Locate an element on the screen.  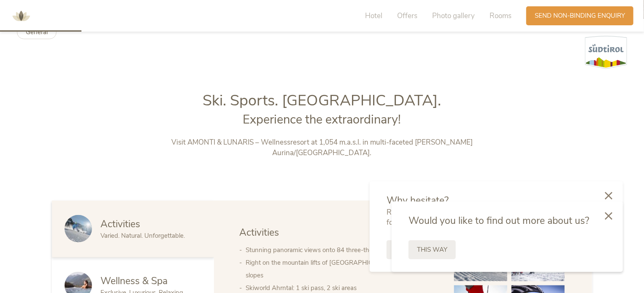
span: Hotel is located at coordinates (374, 15).